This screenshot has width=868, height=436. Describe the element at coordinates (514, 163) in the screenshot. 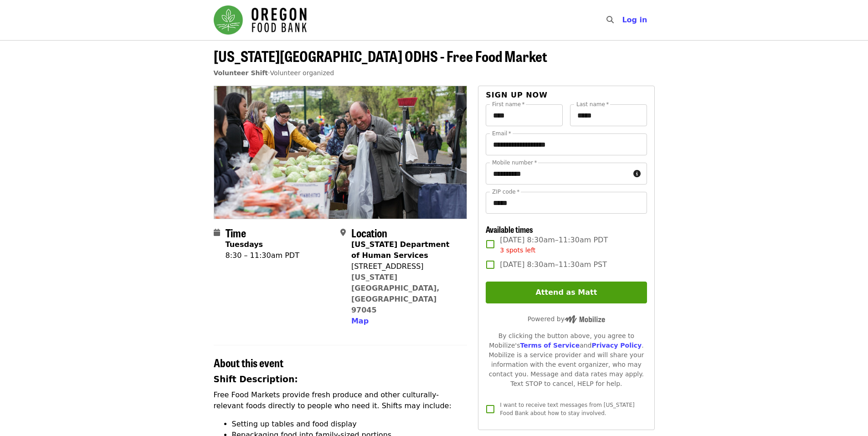

I see `label: Mobile number` at that location.